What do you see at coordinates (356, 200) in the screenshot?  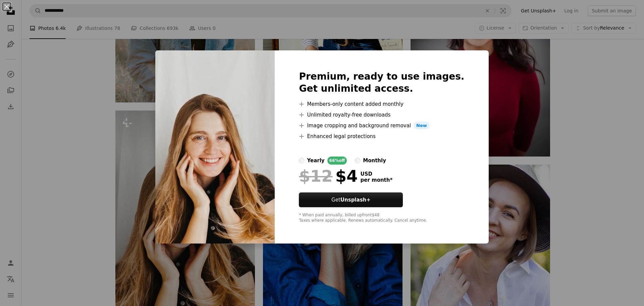 I see `strong: Unsplash+` at bounding box center [356, 200].